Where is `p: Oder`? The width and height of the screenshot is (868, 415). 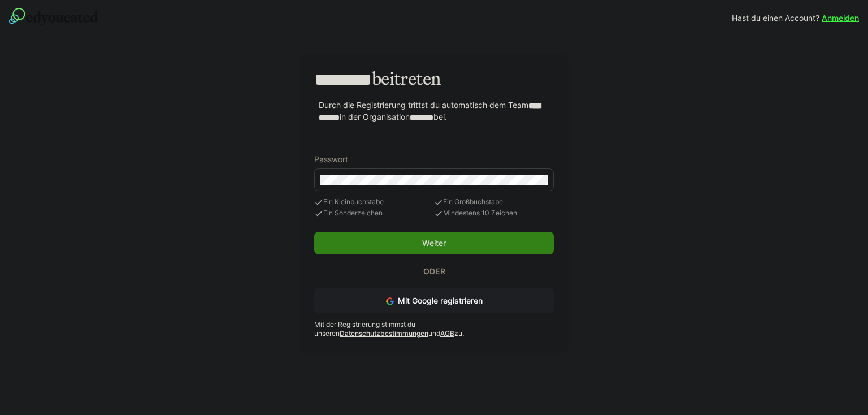
p: Oder is located at coordinates (434, 271).